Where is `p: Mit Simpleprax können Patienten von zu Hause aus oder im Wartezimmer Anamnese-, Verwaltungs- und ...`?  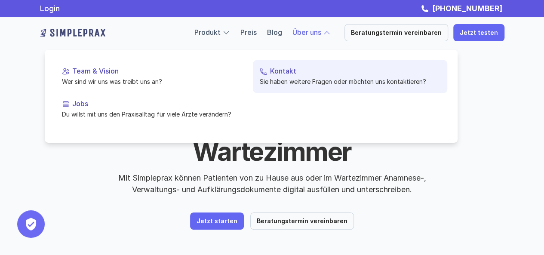 p: Mit Simpleprax können Patienten von zu Hause aus oder im Wartezimmer Anamnese-, Verwaltungs- und ... is located at coordinates (272, 184).